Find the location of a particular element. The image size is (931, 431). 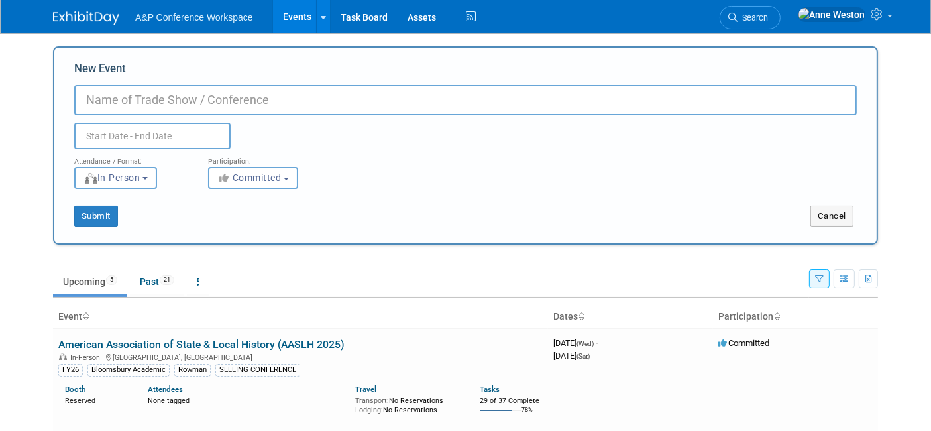

a: Tasks is located at coordinates (490, 389).